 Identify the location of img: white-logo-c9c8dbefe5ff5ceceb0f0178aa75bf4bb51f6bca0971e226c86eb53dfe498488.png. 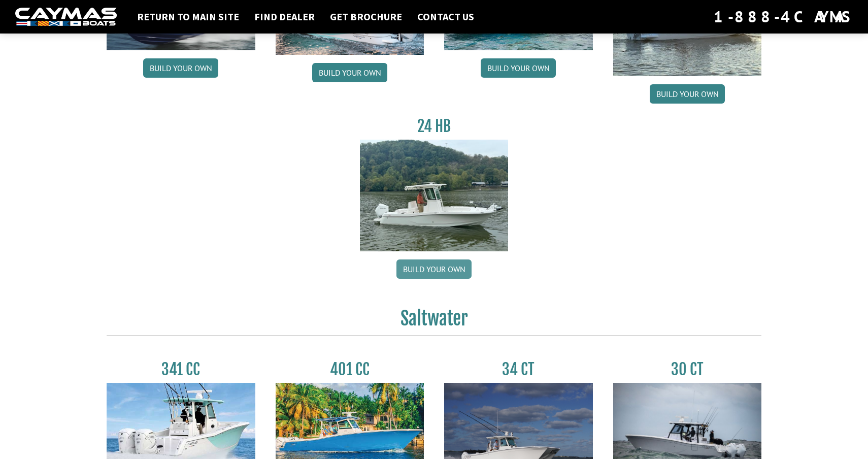
(66, 17).